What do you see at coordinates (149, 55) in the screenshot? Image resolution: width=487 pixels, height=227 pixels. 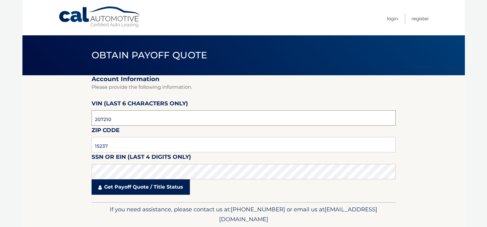 I see `span: Obtain Payoff Quote` at bounding box center [149, 55].